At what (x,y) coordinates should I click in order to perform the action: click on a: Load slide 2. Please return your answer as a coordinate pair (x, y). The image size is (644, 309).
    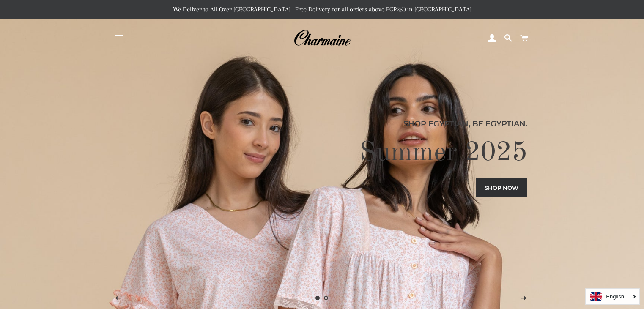
    Looking at the image, I should click on (326, 298).